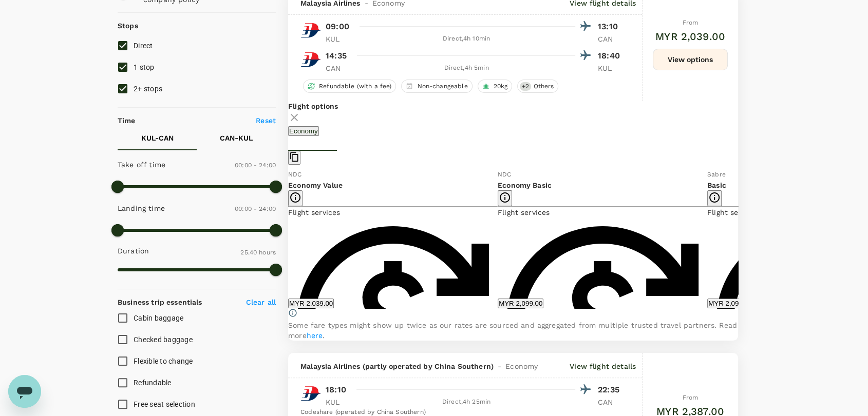 The width and height of the screenshot is (868, 416). What do you see at coordinates (544, 86) in the screenshot?
I see `span: Others` at bounding box center [544, 86].